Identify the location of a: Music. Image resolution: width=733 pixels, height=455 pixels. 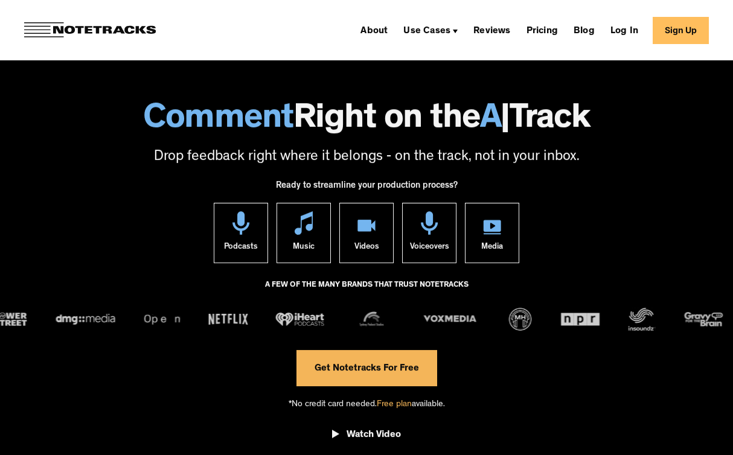
(304, 233).